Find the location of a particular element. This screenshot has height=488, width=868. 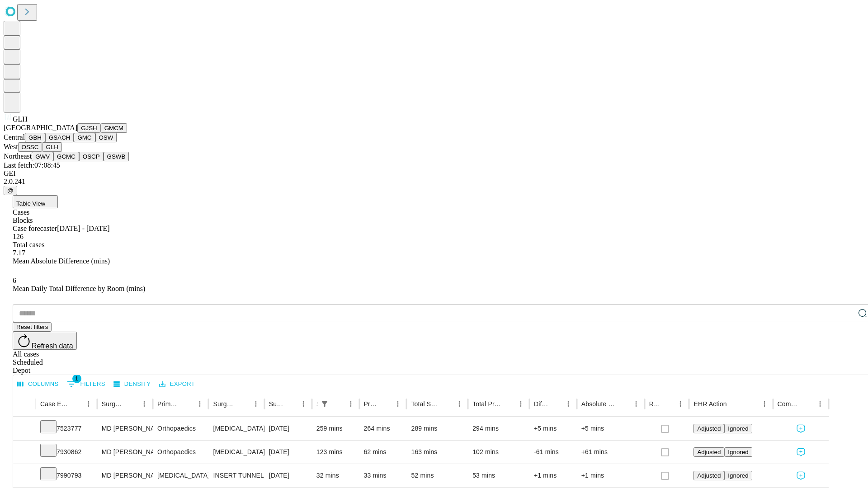

div: 7990793 is located at coordinates (67, 475).